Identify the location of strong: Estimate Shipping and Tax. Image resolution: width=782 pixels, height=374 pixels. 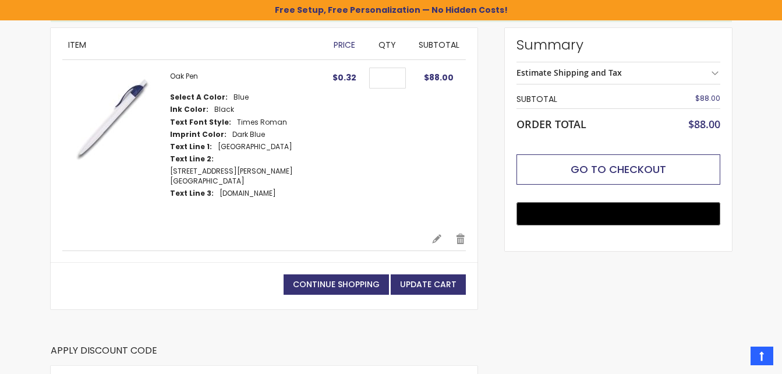
(569, 72).